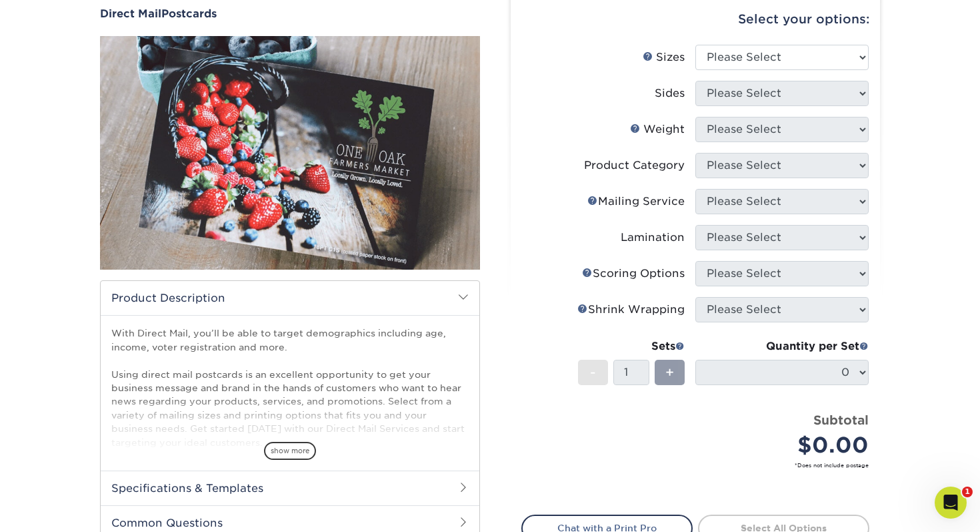 This screenshot has width=980, height=532. Describe the element at coordinates (131, 14) in the screenshot. I see `span: Direct Mail` at that location.